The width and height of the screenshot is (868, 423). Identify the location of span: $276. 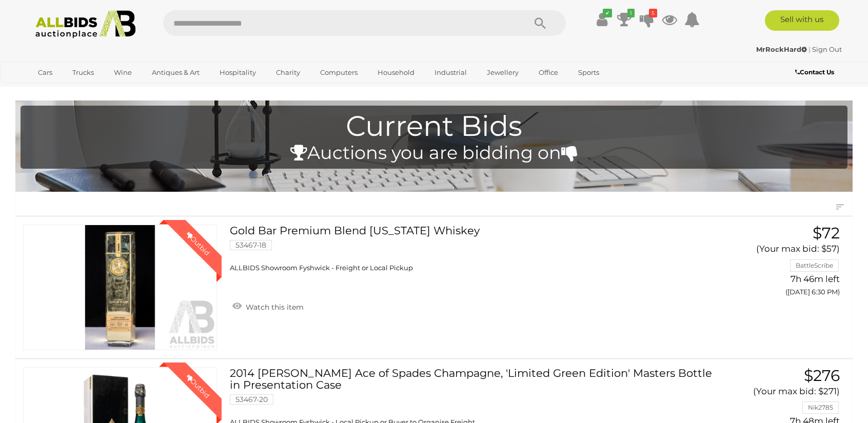
(822, 376).